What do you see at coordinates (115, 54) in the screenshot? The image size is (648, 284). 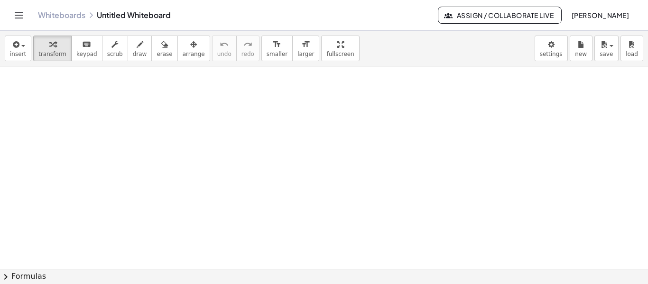 I see `span: scrub` at bounding box center [115, 54].